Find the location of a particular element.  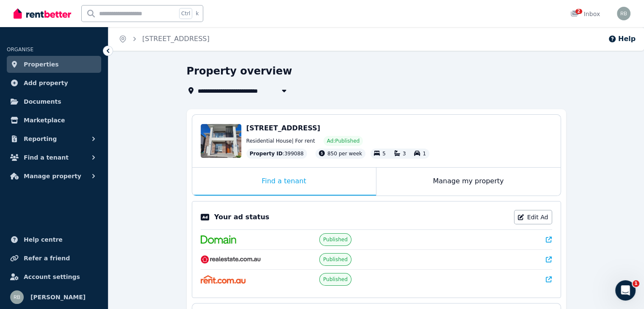

a: Documents is located at coordinates (54, 102).